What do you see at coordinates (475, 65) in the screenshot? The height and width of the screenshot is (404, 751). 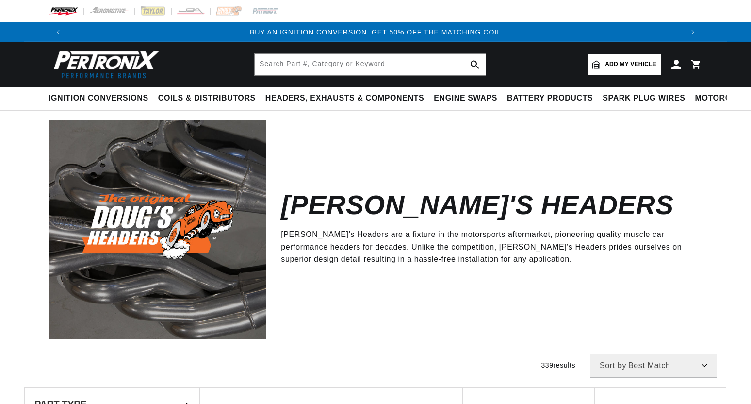 I see `button: search button` at bounding box center [475, 65].